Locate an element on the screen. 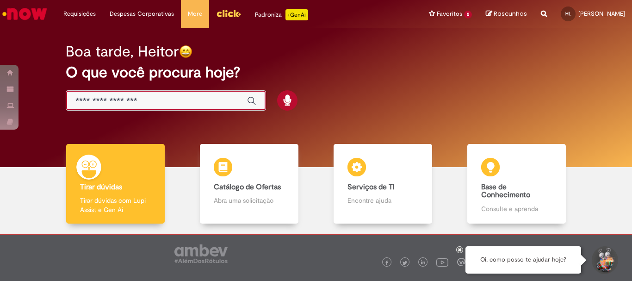  span: Requisições is located at coordinates (80, 14).